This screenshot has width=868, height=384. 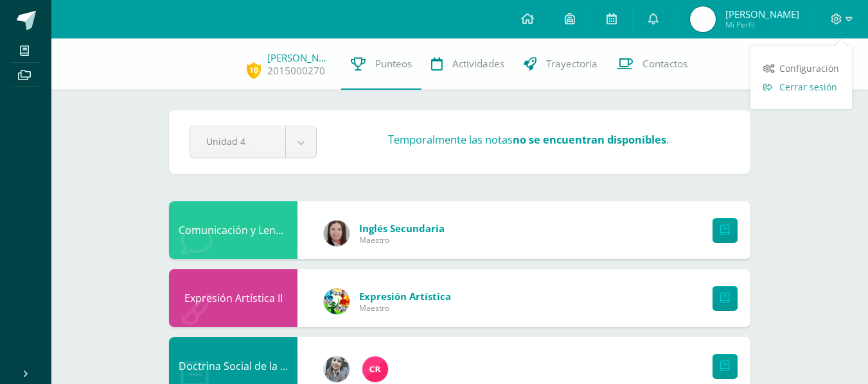 What do you see at coordinates (651, 64) in the screenshot?
I see `a: Contactos` at bounding box center [651, 64].